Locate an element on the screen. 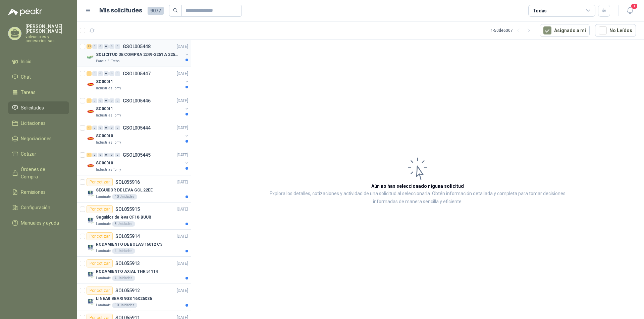 The height and width of the screenshot is (319, 644). p: SEGUIDOR DE LEVA GCL 22EE is located at coordinates (124, 190).